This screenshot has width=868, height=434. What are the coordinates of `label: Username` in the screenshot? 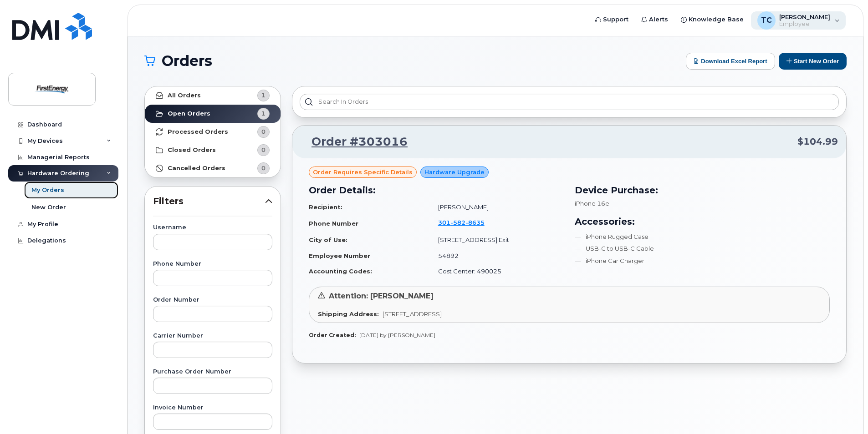 It's located at (213, 228).